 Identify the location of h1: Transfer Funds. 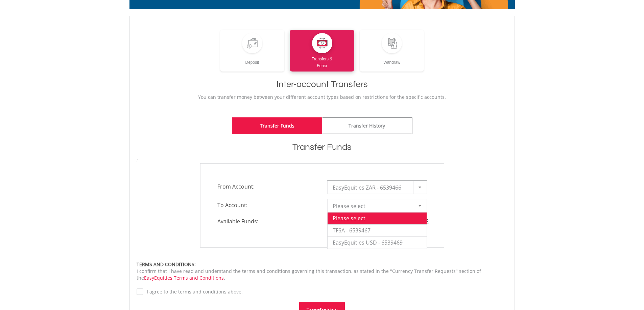
(322, 147).